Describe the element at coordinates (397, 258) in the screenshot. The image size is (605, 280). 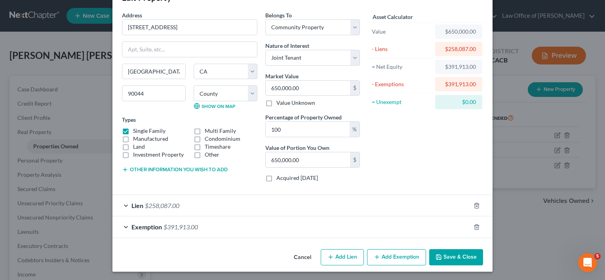
I see `button: Add Exemption` at that location.